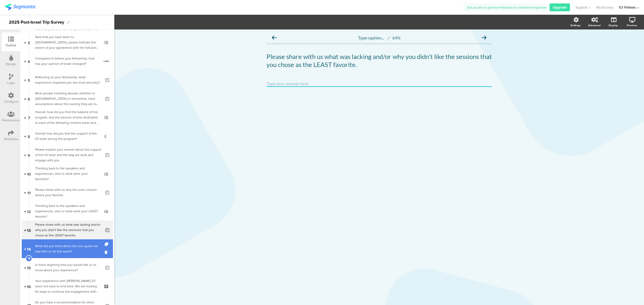  What do you see at coordinates (506, 7) in the screenshot?
I see `span: Get access to premium features & unlimited responses` at bounding box center [506, 7].